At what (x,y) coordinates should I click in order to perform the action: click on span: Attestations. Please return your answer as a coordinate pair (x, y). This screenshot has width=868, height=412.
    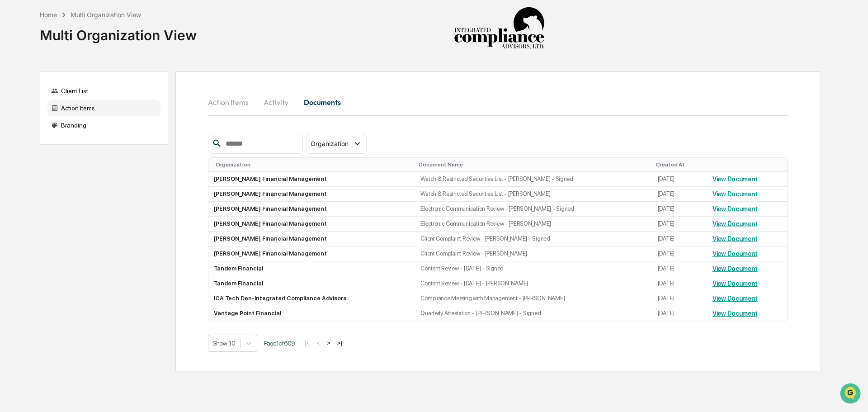
    Looking at the image, I should click on (93, 119).